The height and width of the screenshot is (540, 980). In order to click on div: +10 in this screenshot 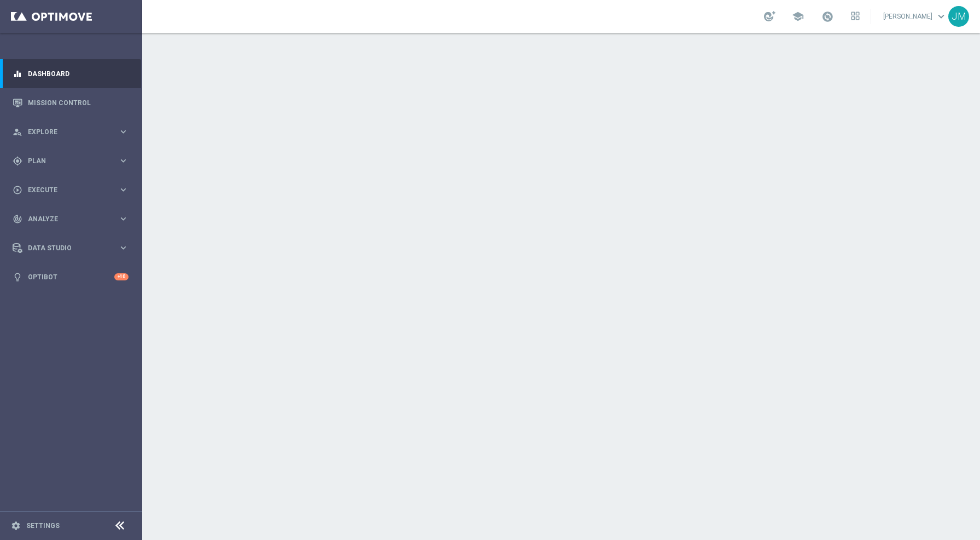, I will do `click(121, 276)`.